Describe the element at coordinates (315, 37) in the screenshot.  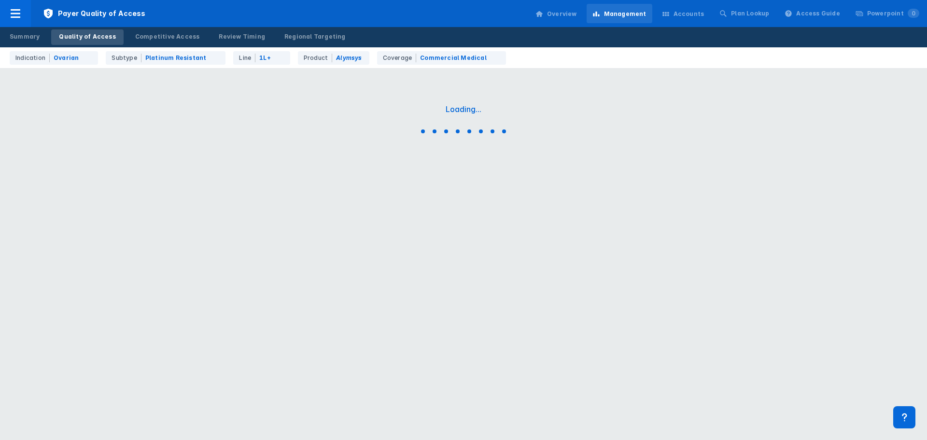
I see `div: Regional Targeting` at that location.